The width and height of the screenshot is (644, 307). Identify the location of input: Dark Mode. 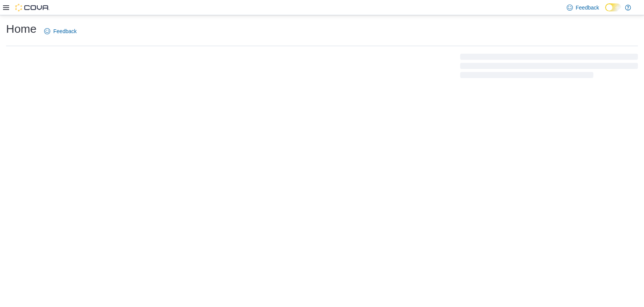
(613, 7).